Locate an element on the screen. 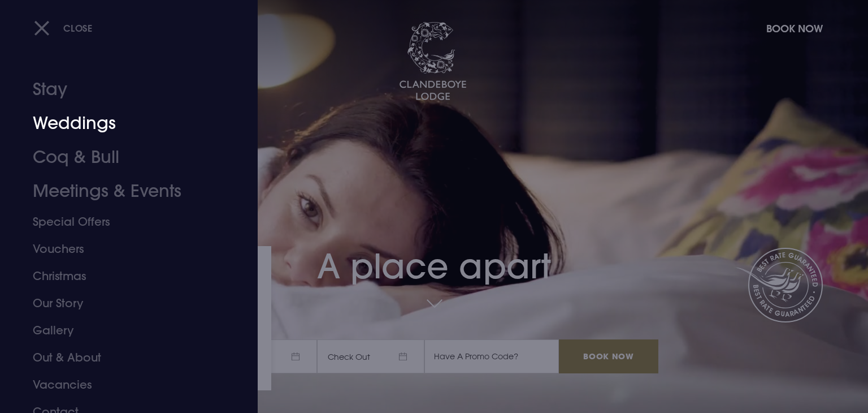 Image resolution: width=868 pixels, height=413 pixels. a: Christmas is located at coordinates (122, 276).